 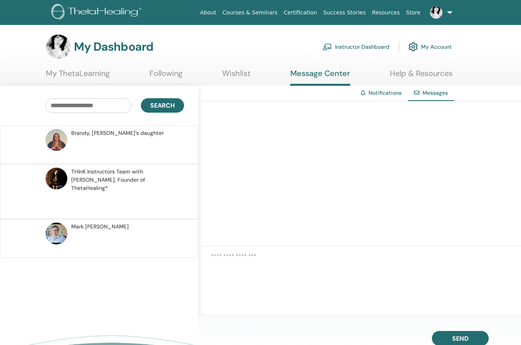 What do you see at coordinates (162, 105) in the screenshot?
I see `button: Search` at bounding box center [162, 105].